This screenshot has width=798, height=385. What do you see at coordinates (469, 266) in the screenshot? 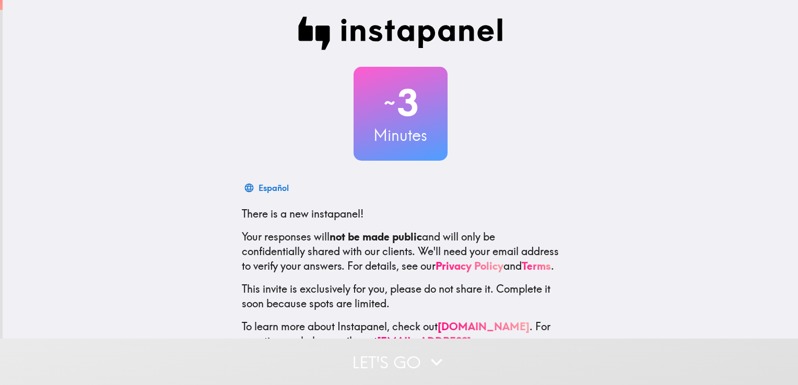
I see `a: Privacy Policy` at bounding box center [469, 266].